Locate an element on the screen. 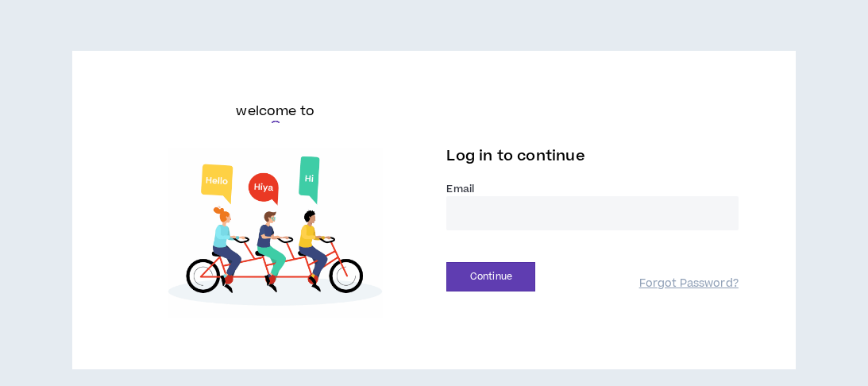  a: Forgot Password? is located at coordinates (689, 283).